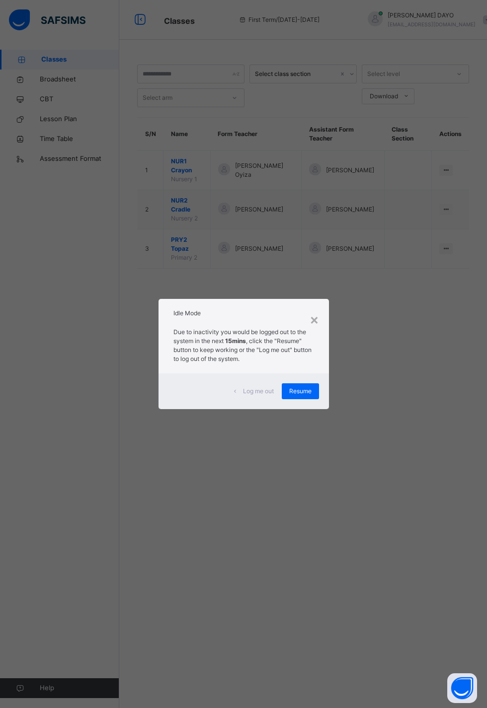 Image resolution: width=487 pixels, height=708 pixels. Describe the element at coordinates (462, 688) in the screenshot. I see `button: Open asap` at that location.